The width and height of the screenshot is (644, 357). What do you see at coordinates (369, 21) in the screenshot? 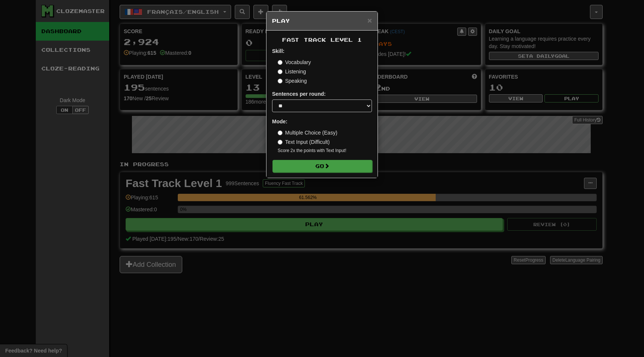
I see `button: Close` at bounding box center [369, 21].